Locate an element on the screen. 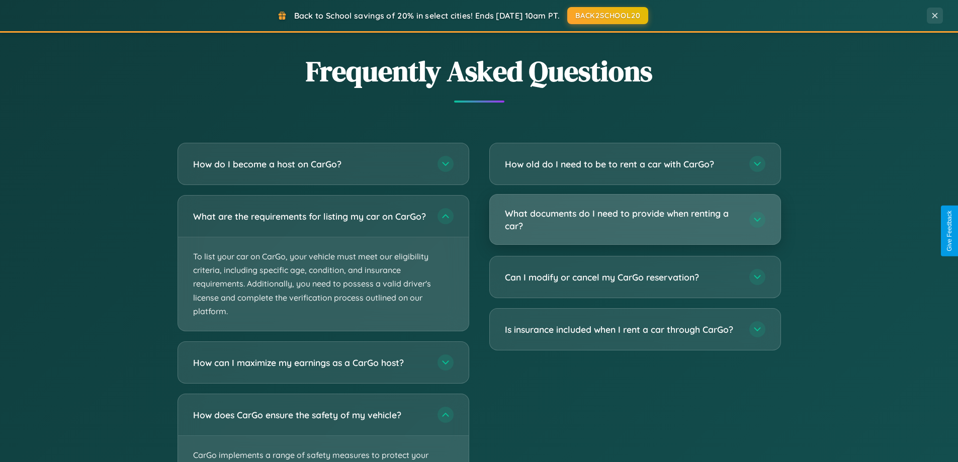 The image size is (958, 462). h3: How does CarGo ensure the safety of my vehicle? is located at coordinates (310, 415).